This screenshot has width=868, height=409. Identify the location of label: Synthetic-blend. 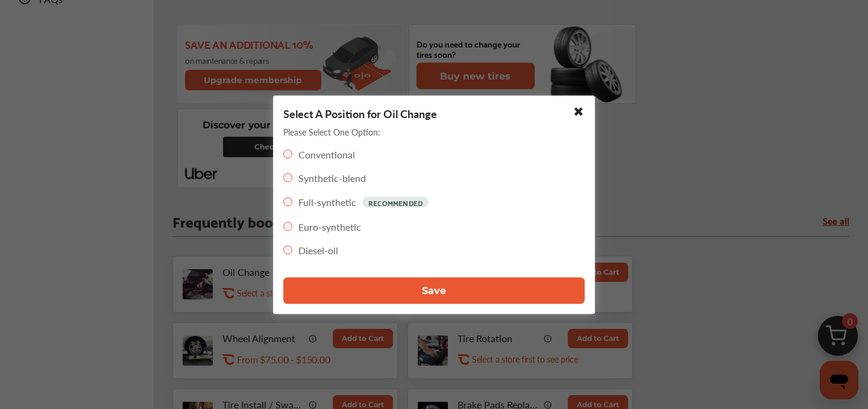
(332, 177).